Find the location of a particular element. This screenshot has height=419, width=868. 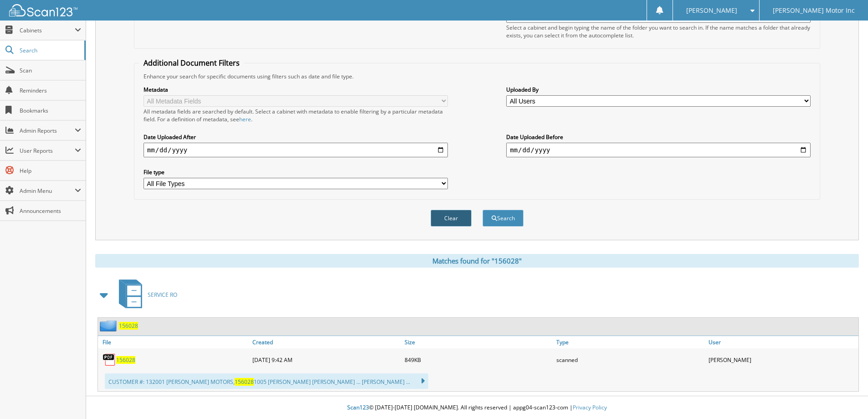

div: All metadata fields are searched by default. Select a cabinet with metadata to enable filtering b... is located at coordinates (296, 116).